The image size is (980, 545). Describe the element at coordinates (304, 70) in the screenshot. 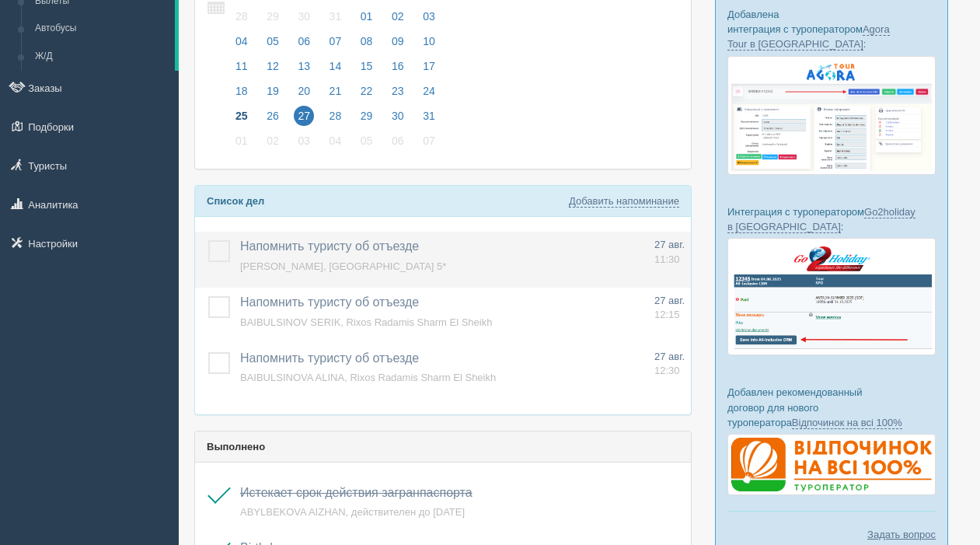

I see `a: 13` at that location.